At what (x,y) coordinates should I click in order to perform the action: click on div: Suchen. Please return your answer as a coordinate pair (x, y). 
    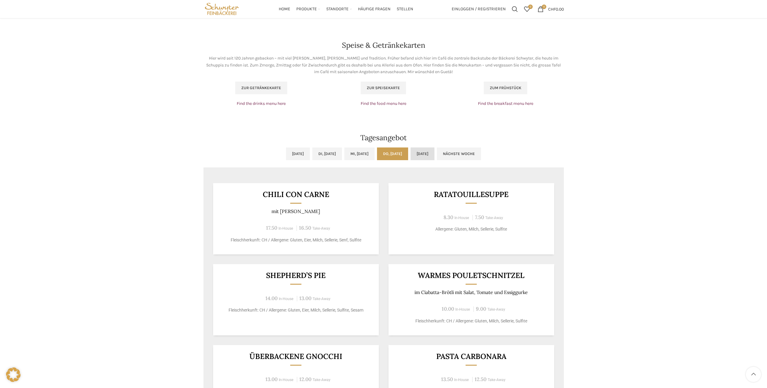
    Looking at the image, I should click on (515, 9).